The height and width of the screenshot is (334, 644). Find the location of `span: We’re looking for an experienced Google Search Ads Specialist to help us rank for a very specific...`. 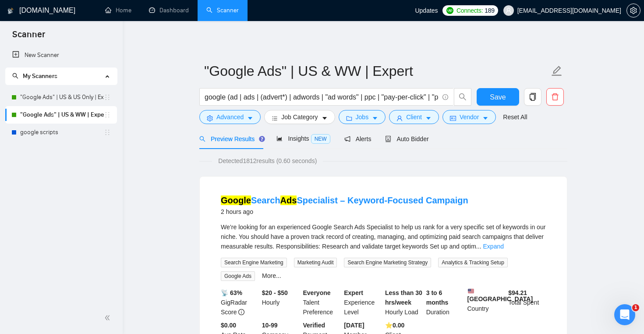

span: We’re looking for an experienced Google Search Ads Specialist to help us rank for a very specific... is located at coordinates (383, 237).